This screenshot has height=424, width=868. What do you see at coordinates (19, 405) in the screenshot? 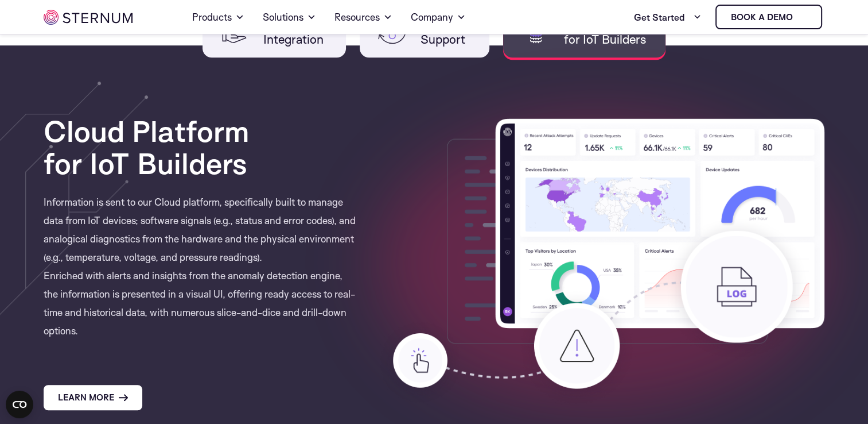
I see `button: Open CMP widget` at bounding box center [19, 405].